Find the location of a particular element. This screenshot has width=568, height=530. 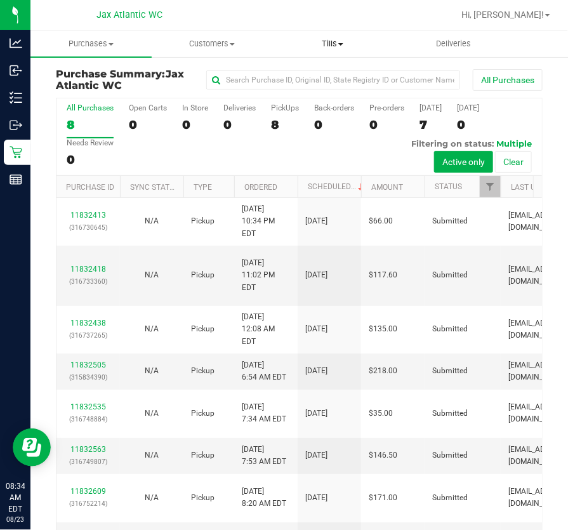

span: $66.00 is located at coordinates (381, 221).